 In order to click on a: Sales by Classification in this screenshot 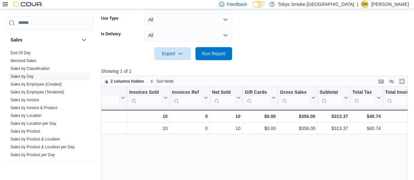, I will do `click(30, 69)`.